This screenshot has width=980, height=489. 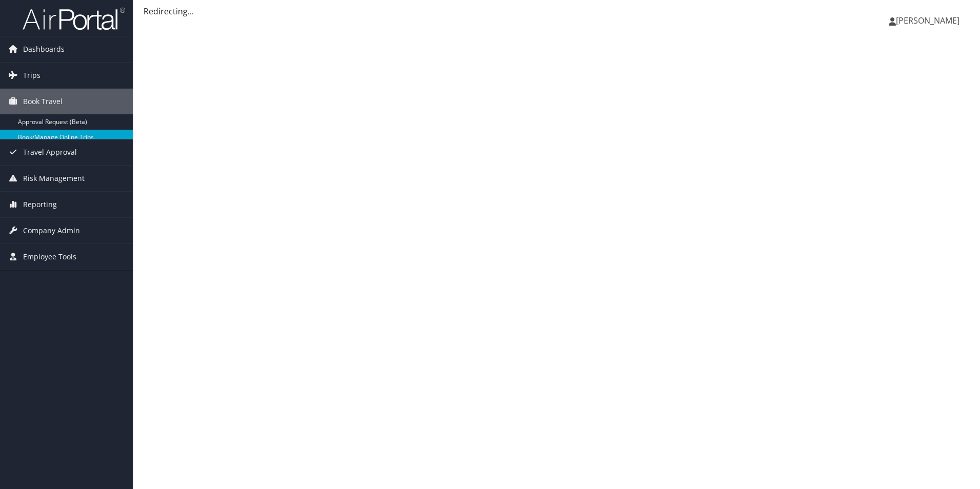 I want to click on span: Risk Management, so click(x=54, y=179).